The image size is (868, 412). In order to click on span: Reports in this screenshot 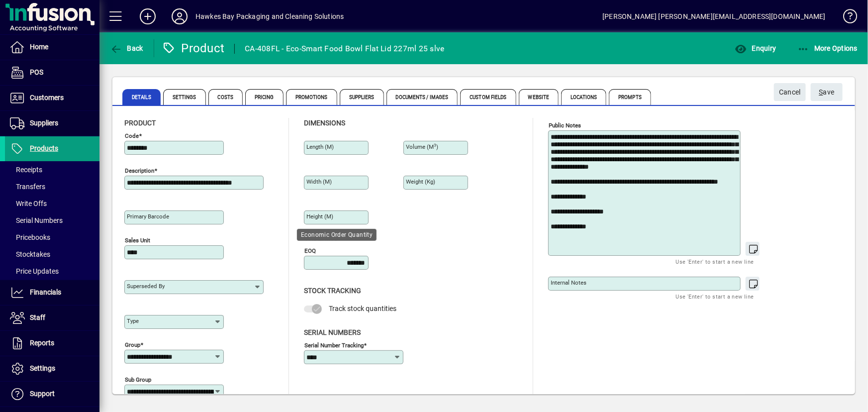, I will do `click(42, 343)`.